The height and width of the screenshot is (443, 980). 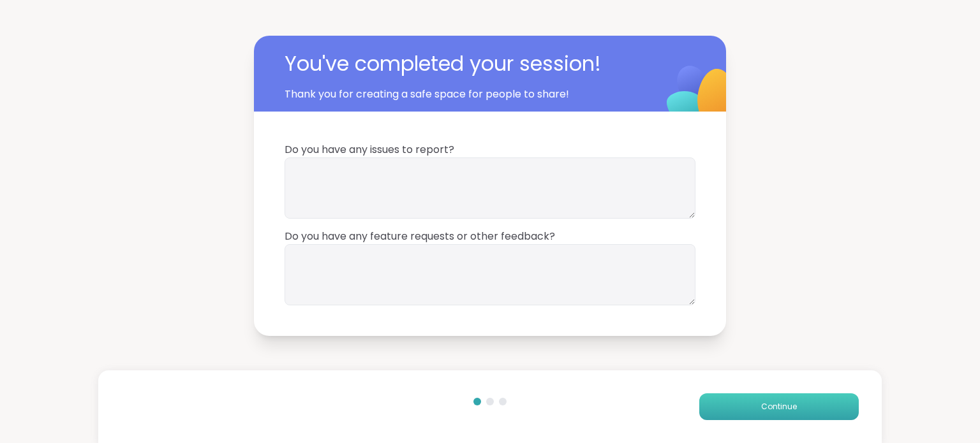 I want to click on span: Do you have any feature requests or other feedback?, so click(x=490, y=237).